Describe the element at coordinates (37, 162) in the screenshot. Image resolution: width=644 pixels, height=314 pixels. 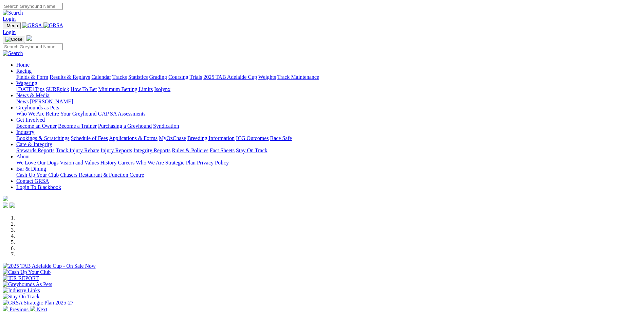
I see `a: We Love Our Dogs` at that location.